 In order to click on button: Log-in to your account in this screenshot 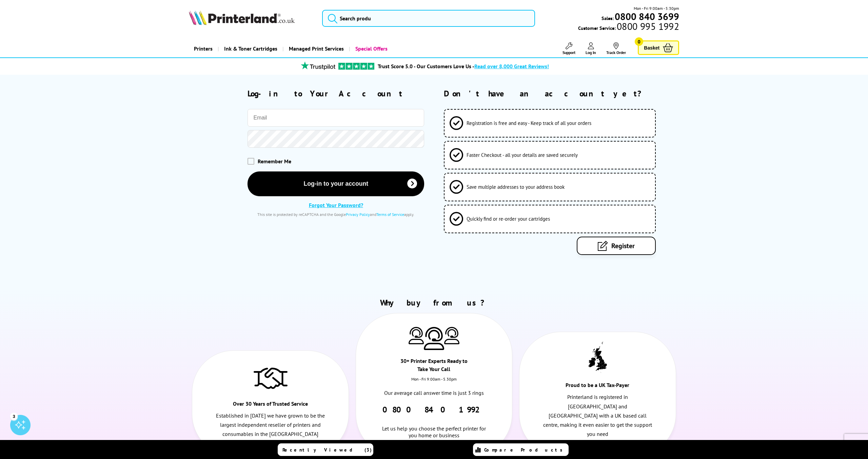, I will do `click(336, 183)`.